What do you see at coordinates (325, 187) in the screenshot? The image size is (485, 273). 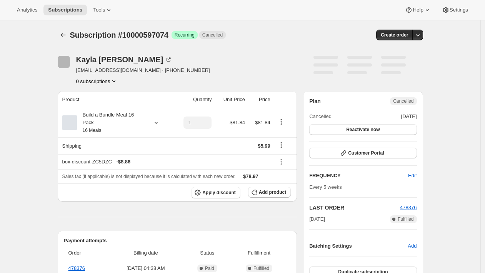 I see `span: Every 5 weeks` at bounding box center [325, 187].